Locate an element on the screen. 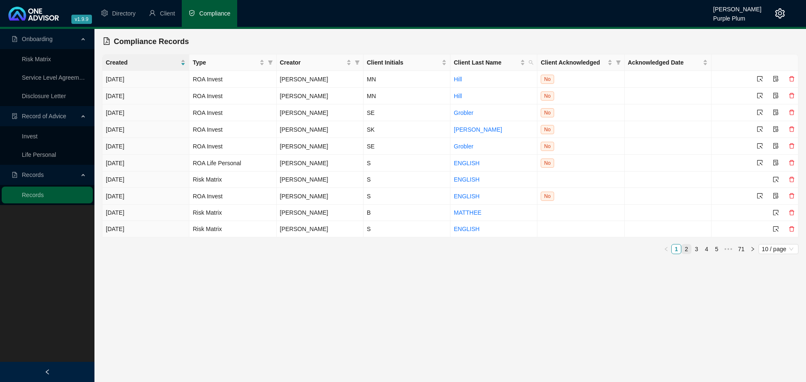  td: SK is located at coordinates (407, 130).